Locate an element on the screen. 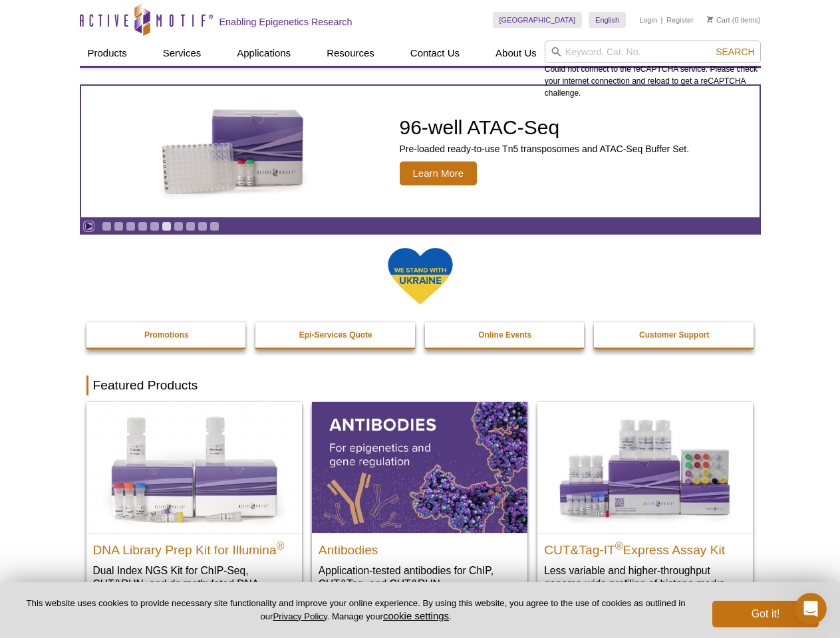  a: All Antibodies Antibodies Application-tested antibodies for ChIP, CUT&Tag, and CUT&RUN. is located at coordinates (420, 502).